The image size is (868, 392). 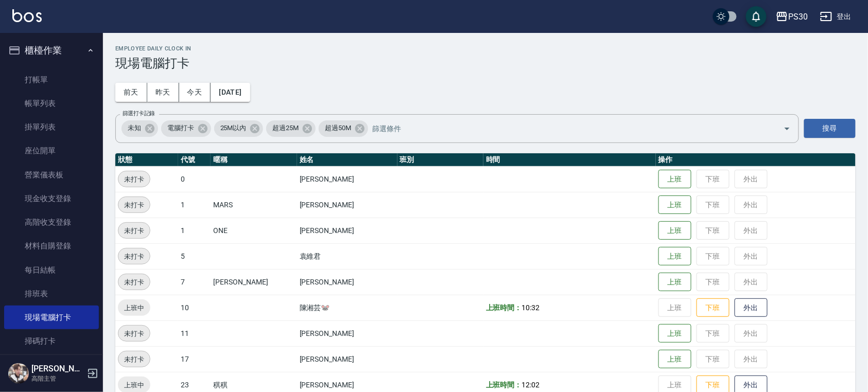 I want to click on div: 超過50M, so click(x=344, y=128).